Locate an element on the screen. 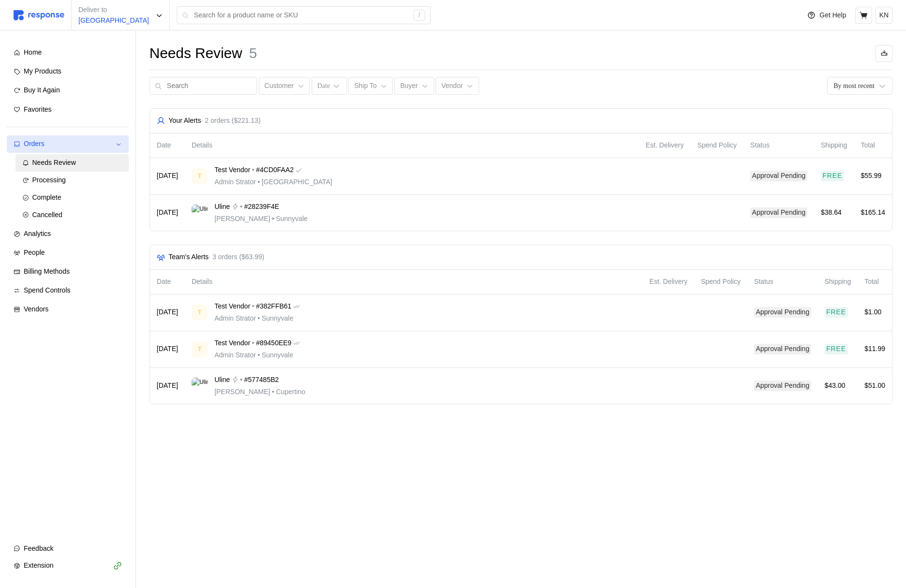 Image resolution: width=906 pixels, height=588 pixels. p: Ship To is located at coordinates (366, 86).